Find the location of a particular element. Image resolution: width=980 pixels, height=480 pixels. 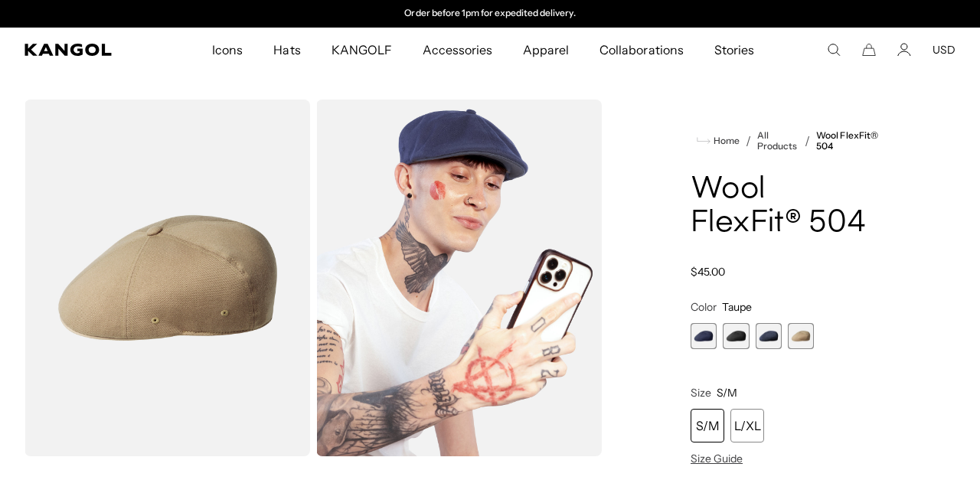

span: Accessories is located at coordinates (457, 50).